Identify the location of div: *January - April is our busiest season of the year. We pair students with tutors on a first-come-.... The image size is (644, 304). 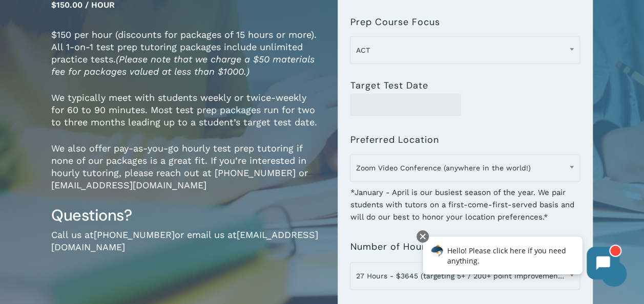
(464, 201).